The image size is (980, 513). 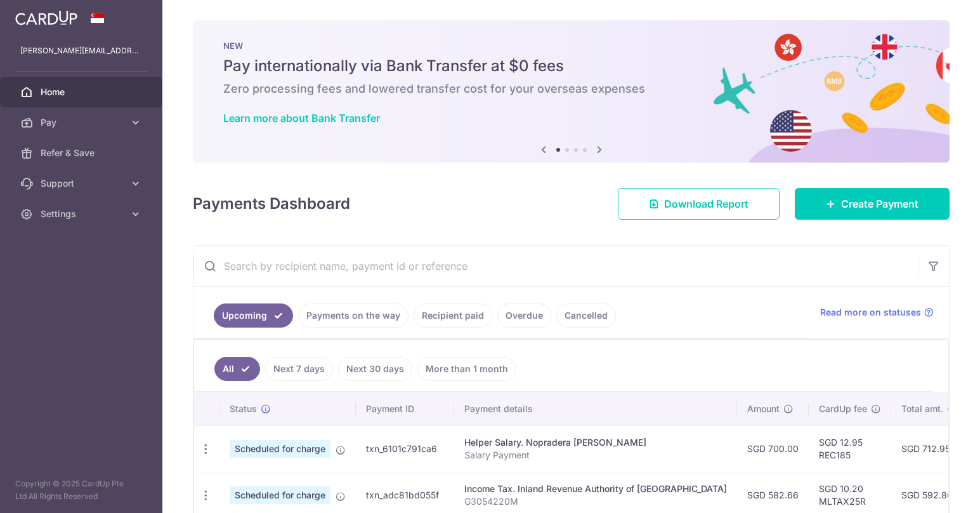 I want to click on a: Download Report, so click(x=698, y=204).